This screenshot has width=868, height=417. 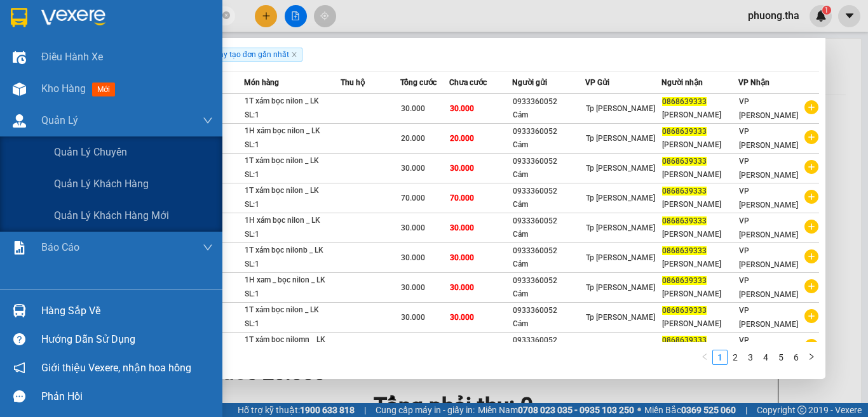 What do you see at coordinates (61, 247) in the screenshot?
I see `span: Báo cáo` at bounding box center [61, 247].